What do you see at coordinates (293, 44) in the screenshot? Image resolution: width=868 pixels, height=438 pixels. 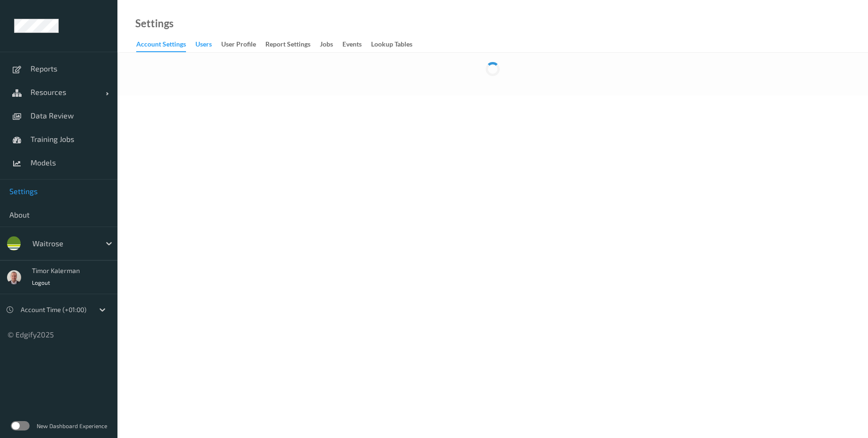 I see `a: Report Settings` at bounding box center [293, 44].